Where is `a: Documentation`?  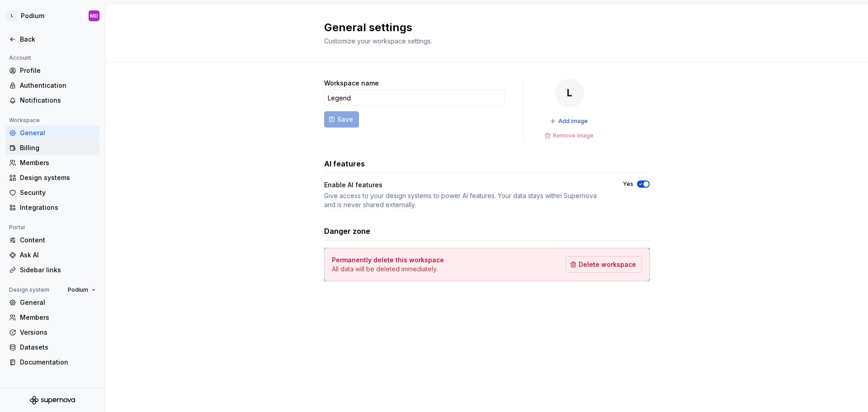
a: Documentation is located at coordinates (52, 362).